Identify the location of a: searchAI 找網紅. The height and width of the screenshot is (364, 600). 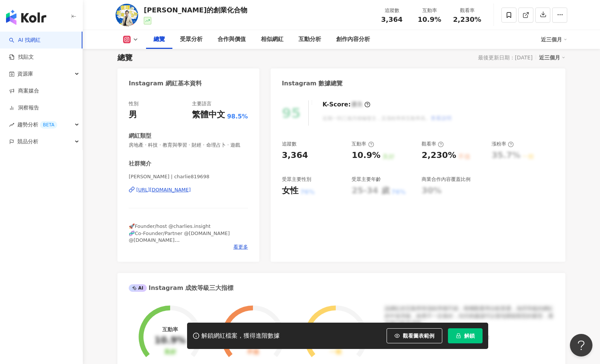
(25, 41).